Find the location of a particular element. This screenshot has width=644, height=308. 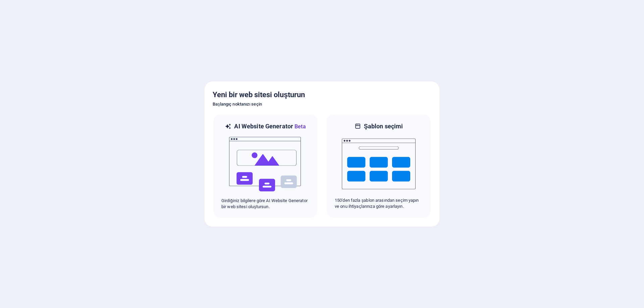

p: Girdiğiniz bilgilere göre AI Website Generator bir web sitesi oluştursun. is located at coordinates (265, 204).